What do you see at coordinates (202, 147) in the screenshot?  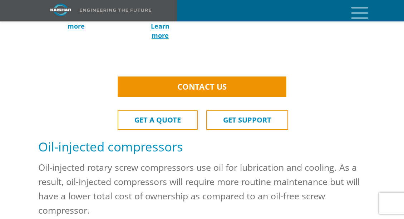 I see `h5: Oil-injected compressors` at bounding box center [202, 147].